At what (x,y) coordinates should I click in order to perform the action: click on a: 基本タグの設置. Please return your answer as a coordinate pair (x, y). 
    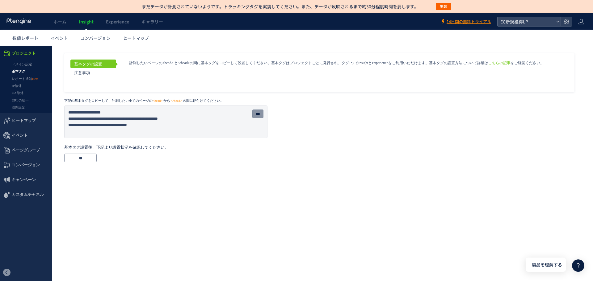
    Looking at the image, I should click on (93, 18).